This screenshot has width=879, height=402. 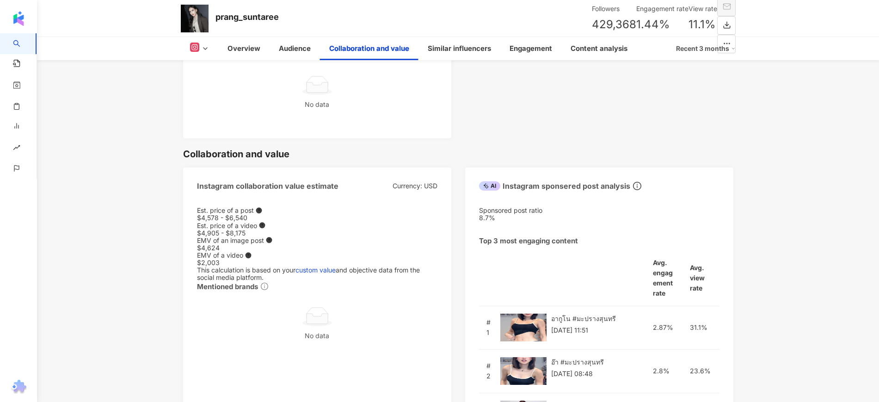 What do you see at coordinates (18, 18) in the screenshot?
I see `img: logo icon` at bounding box center [18, 18].